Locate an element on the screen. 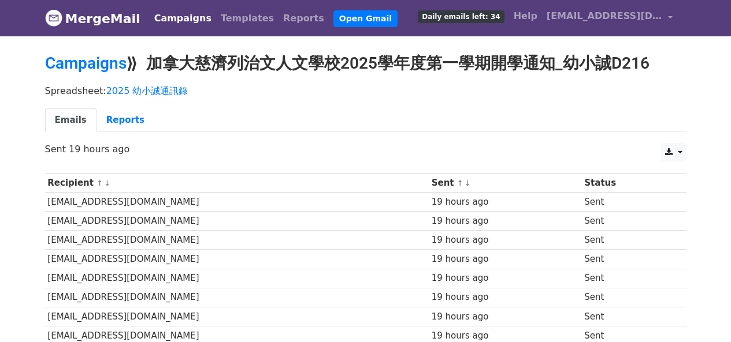 This screenshot has height=342, width=731. p: Sent 19 hours ago is located at coordinates (366, 149).